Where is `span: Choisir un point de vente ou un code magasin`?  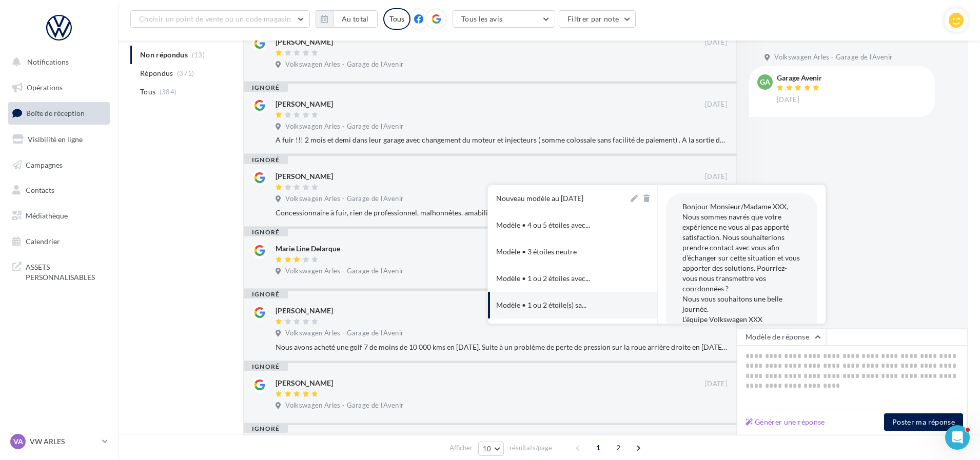
span: Choisir un point de vente ou un code magasin is located at coordinates (215, 19).